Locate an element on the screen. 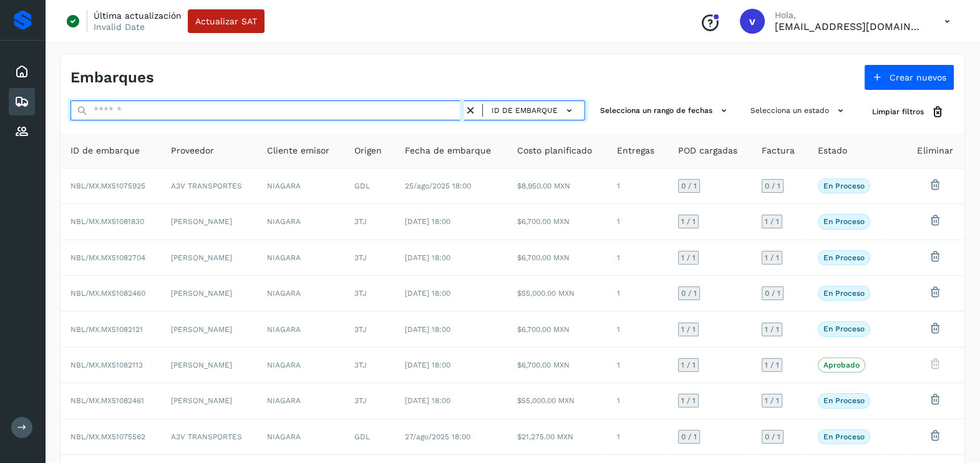 The width and height of the screenshot is (980, 463). span: NBL/MX.MX51081830 is located at coordinates (107, 221).